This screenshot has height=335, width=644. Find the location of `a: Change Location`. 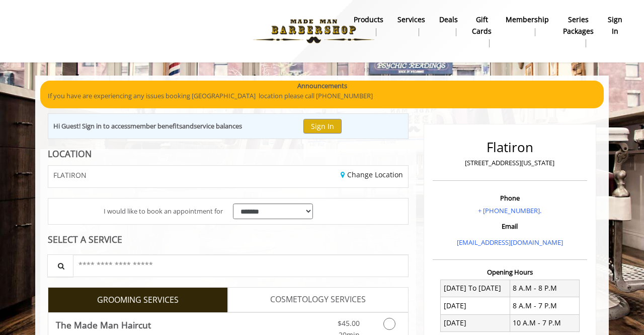

a: Change Location is located at coordinates (372, 174).